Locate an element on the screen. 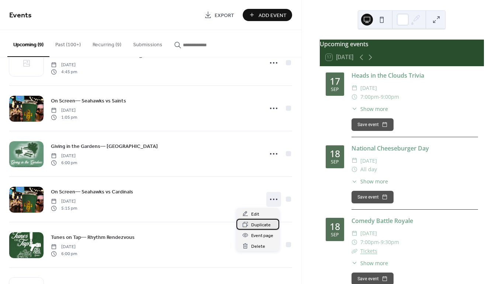 The image size is (502, 284). span: 4:45 pm is located at coordinates (64, 72).